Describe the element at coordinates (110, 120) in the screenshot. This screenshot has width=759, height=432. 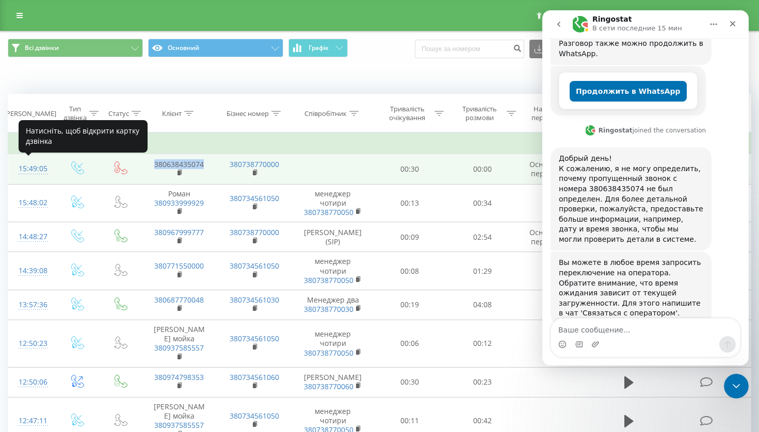
I see `div: joined the conversation` at that location.